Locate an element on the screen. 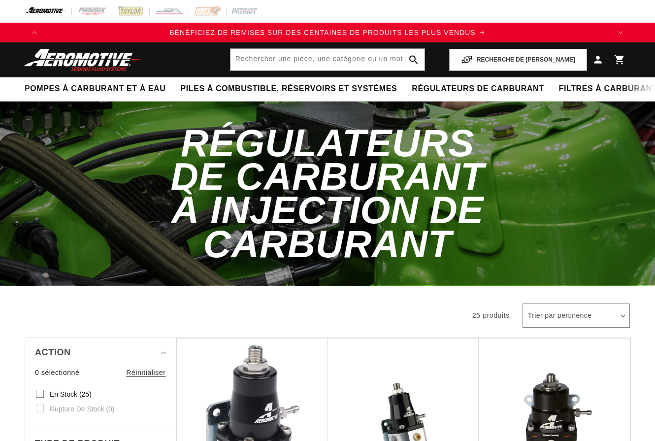  div: Annonce is located at coordinates (328, 33).